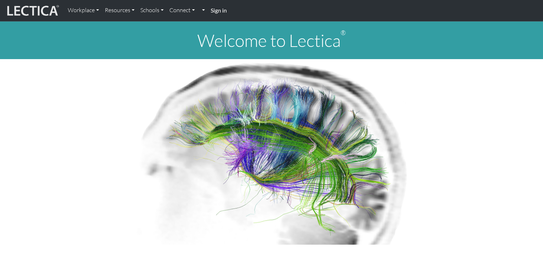 This screenshot has width=543, height=259. What do you see at coordinates (152, 10) in the screenshot?
I see `a: Schools` at bounding box center [152, 10].